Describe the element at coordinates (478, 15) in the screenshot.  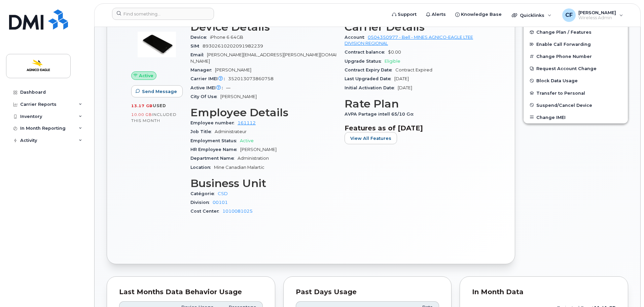
I see `a: Knowledge Base` at that location.